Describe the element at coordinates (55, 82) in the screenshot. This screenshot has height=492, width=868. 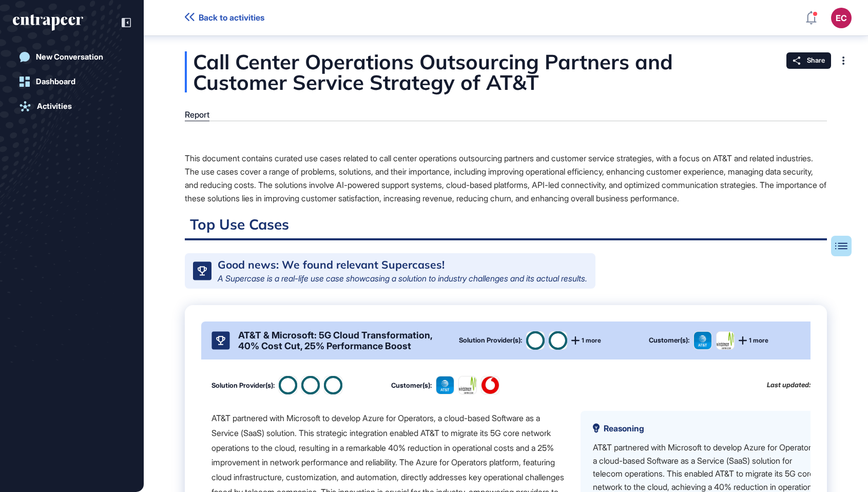
I see `div: Dashboard` at that location.